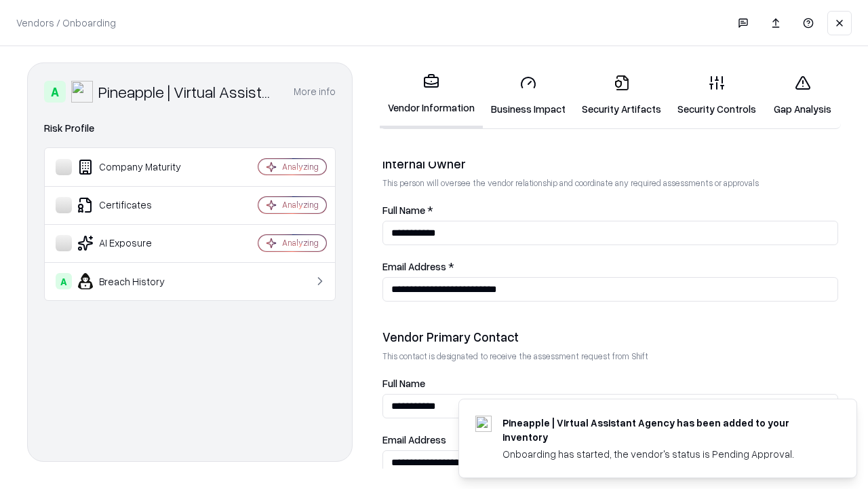  What do you see at coordinates (803, 95) in the screenshot?
I see `a: Gap Analysis` at bounding box center [803, 95].